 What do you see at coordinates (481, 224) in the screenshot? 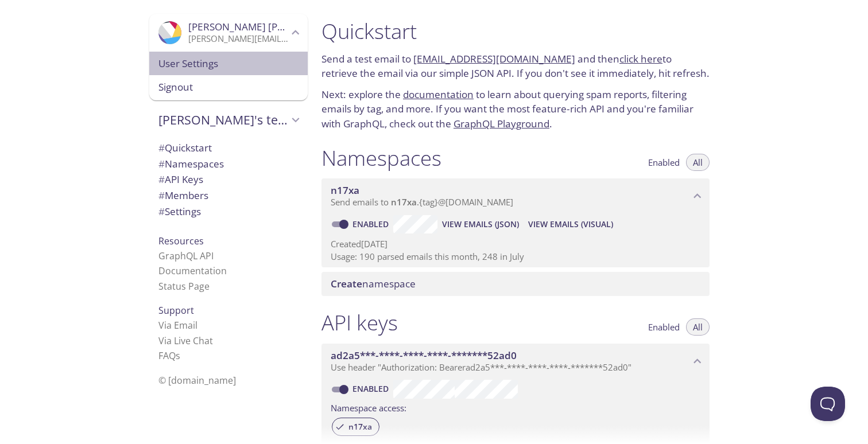
I see `button: View Emails (JSON)` at bounding box center [481, 224].